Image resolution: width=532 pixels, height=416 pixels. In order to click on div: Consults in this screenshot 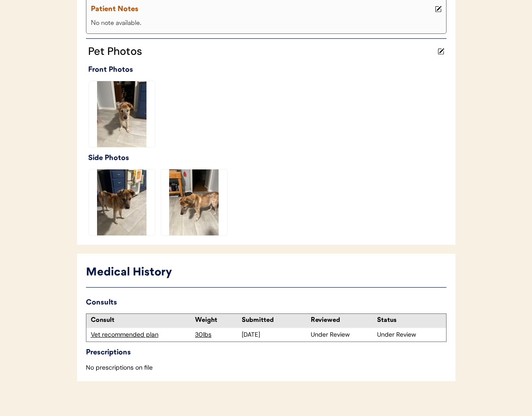, I will do `click(266, 302)`.